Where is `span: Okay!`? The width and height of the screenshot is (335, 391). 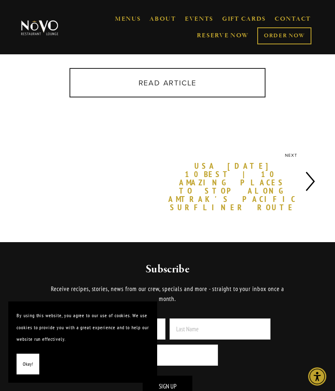
span: Okay! is located at coordinates (28, 364).